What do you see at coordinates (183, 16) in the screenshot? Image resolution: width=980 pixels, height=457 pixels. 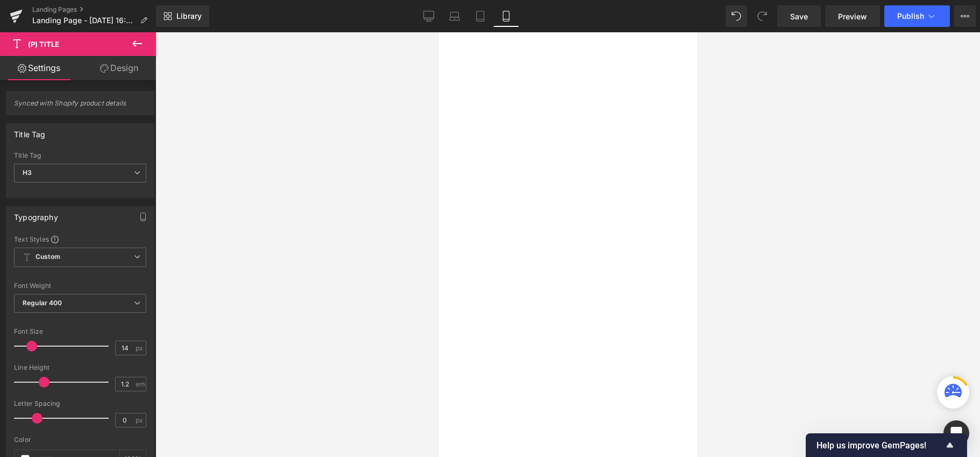 I see `a: New Library` at bounding box center [183, 16].